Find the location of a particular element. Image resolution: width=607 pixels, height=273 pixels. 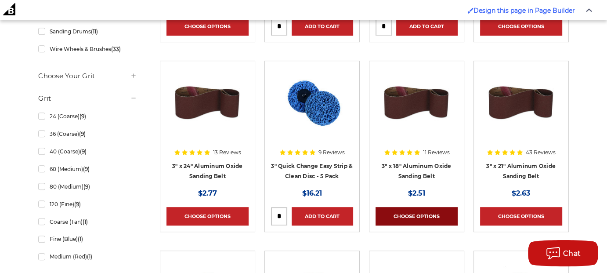

a: 40 (Coarse) is located at coordinates (87, 151).